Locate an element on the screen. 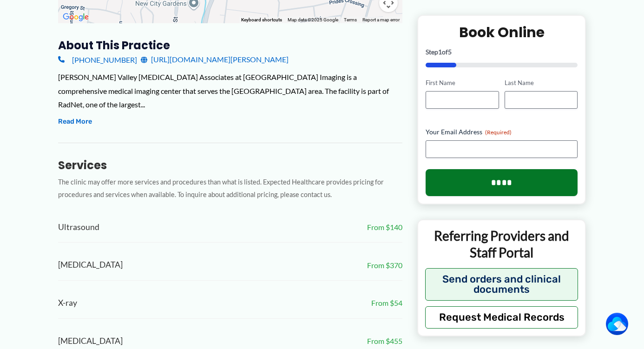 This screenshot has width=644, height=349. p: Step of is located at coordinates (502, 52).